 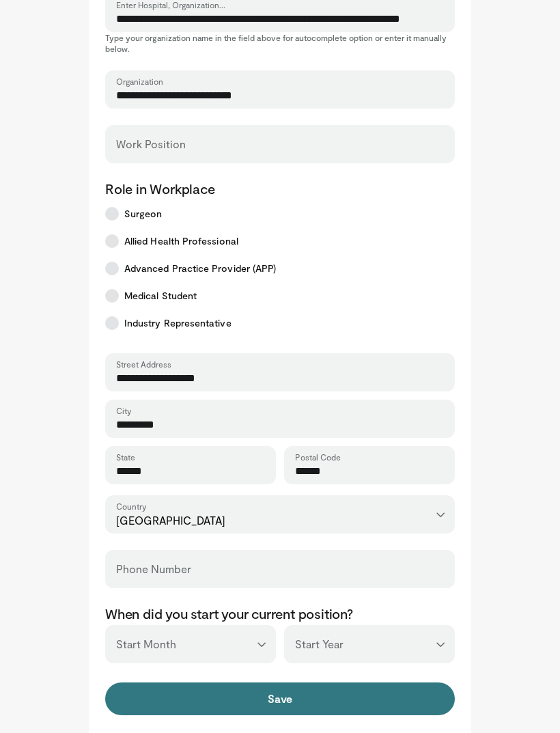 What do you see at coordinates (317, 457) in the screenshot?
I see `label: Postal Code` at bounding box center [317, 457].